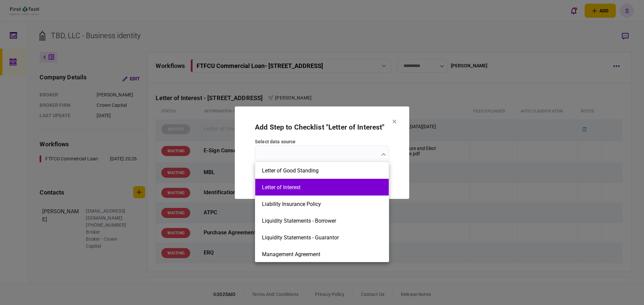  What do you see at coordinates (322, 238) in the screenshot?
I see `button: Liquidity Statements - Guarantor` at bounding box center [322, 238].